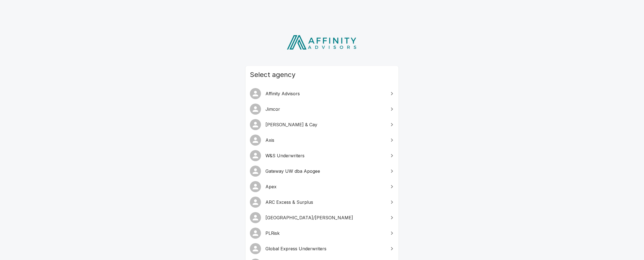 This screenshot has height=260, width=644. What do you see at coordinates (322, 249) in the screenshot?
I see `a: Global Express Underwriters` at bounding box center [322, 249].